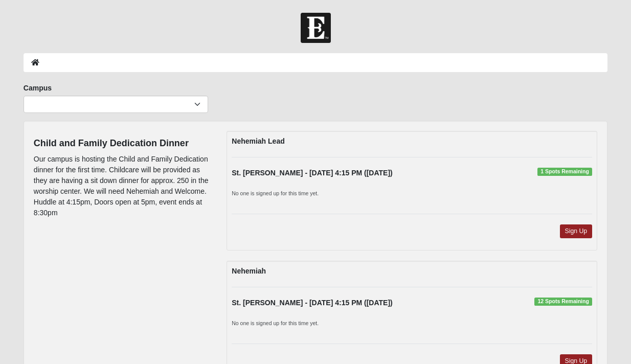 The height and width of the screenshot is (364, 631). What do you see at coordinates (316, 28) in the screenshot?
I see `img: Church of Eleven22 Logo` at bounding box center [316, 28].